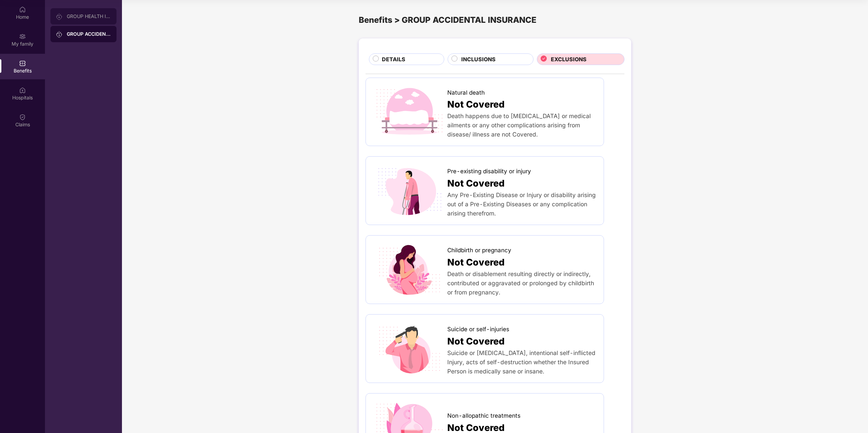 The height and width of the screenshot is (433, 868). What do you see at coordinates (478, 59) in the screenshot?
I see `span: INCLUSIONS` at bounding box center [478, 59].